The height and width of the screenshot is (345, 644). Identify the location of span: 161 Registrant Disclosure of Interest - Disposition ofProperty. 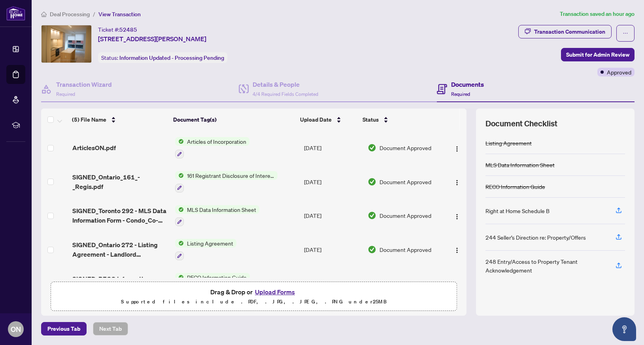
(231, 176).